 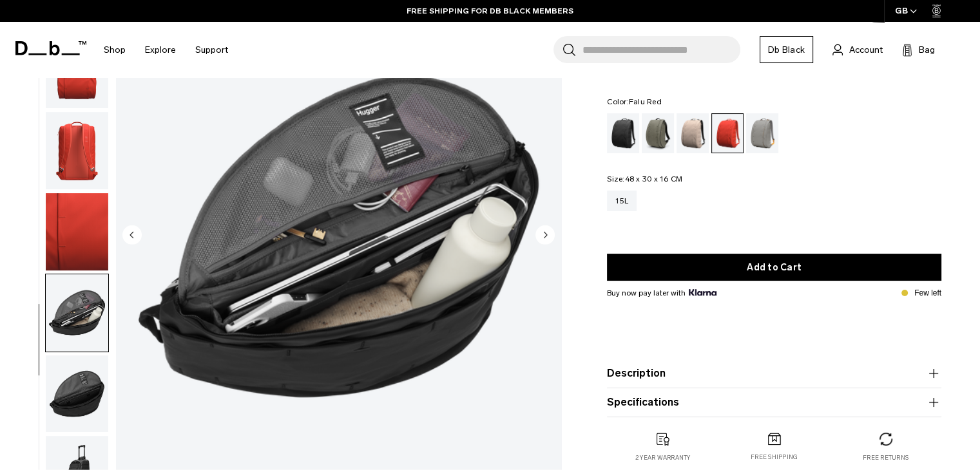 What do you see at coordinates (165, 50) in the screenshot?
I see `nav: Main Navigation` at bounding box center [165, 50].